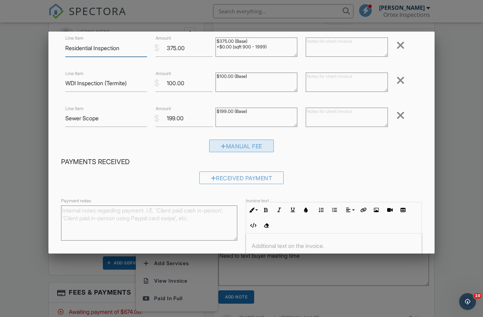 Image resolution: width=483 pixels, height=317 pixels. Describe the element at coordinates (76, 201) in the screenshot. I see `label: Payment notes` at that location.